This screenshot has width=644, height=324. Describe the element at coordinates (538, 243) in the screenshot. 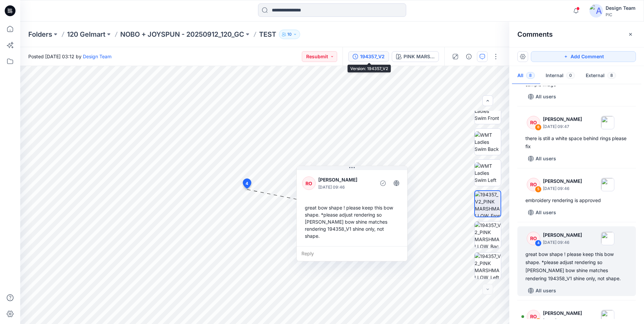

I see `div: 4` at that location.